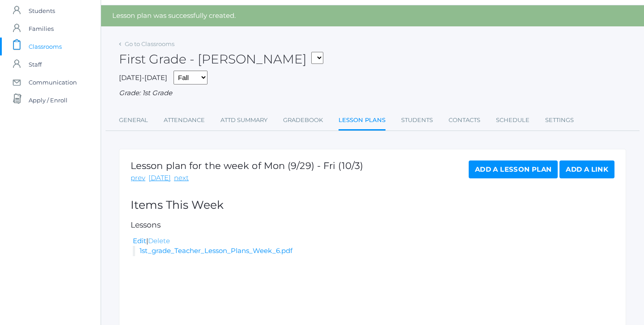  I want to click on span: Classrooms, so click(45, 46).